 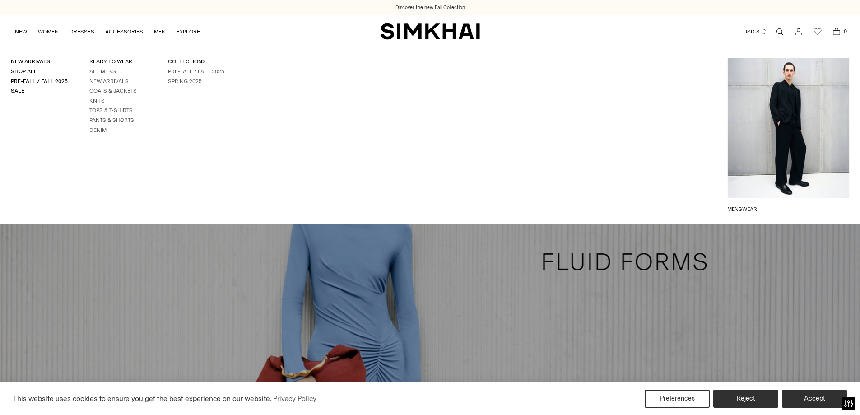 What do you see at coordinates (780, 32) in the screenshot?
I see `a: Open search modal` at bounding box center [780, 32].